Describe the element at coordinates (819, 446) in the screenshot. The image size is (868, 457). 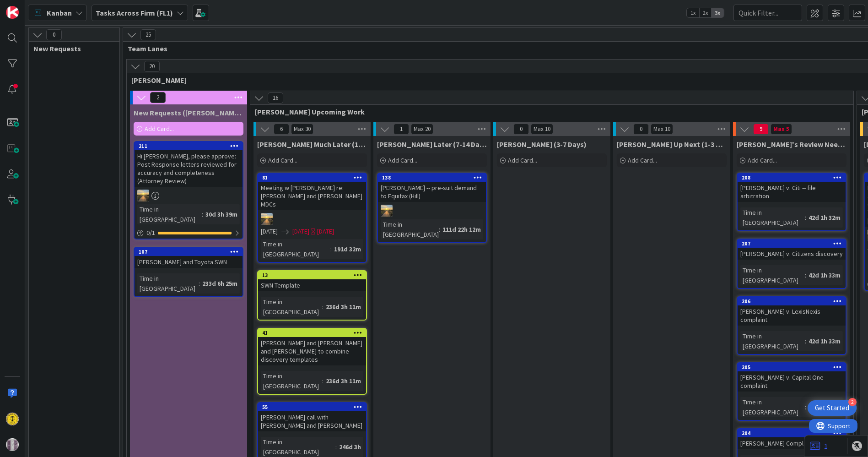
I see `a: 1` at that location.